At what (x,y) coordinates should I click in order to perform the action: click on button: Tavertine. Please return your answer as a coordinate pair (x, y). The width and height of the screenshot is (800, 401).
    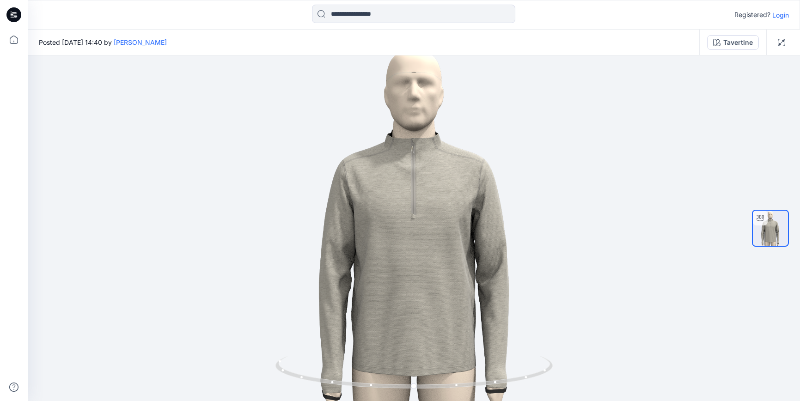
    Looking at the image, I should click on (733, 43).